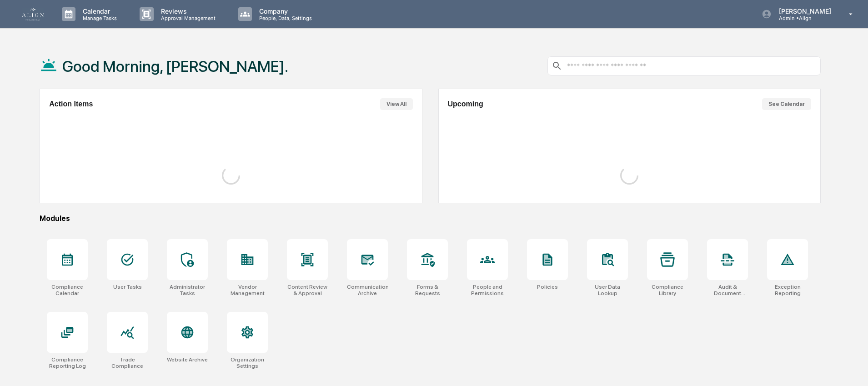 Image resolution: width=868 pixels, height=386 pixels. I want to click on p: Manage Tasks, so click(99, 18).